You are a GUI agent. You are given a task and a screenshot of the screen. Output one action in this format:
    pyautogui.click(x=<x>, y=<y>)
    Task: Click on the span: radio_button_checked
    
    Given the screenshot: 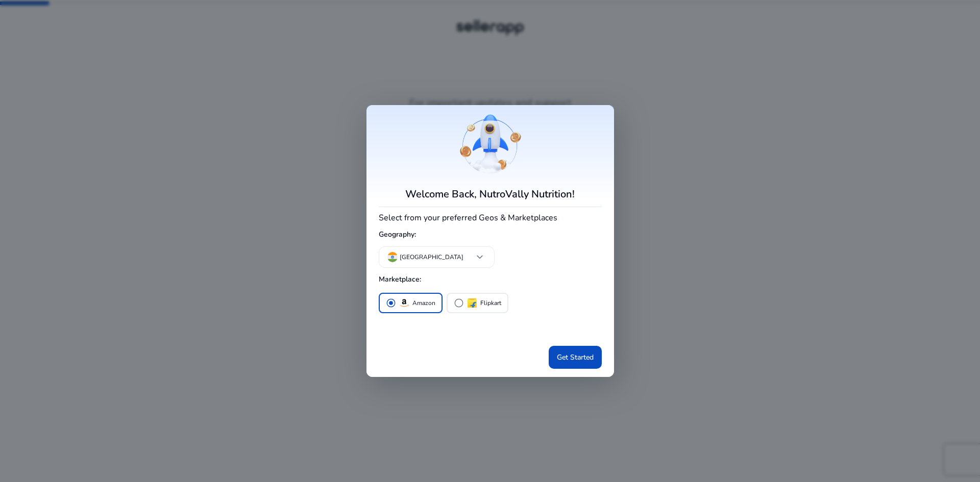 What is the action you would take?
    pyautogui.click(x=391, y=303)
    